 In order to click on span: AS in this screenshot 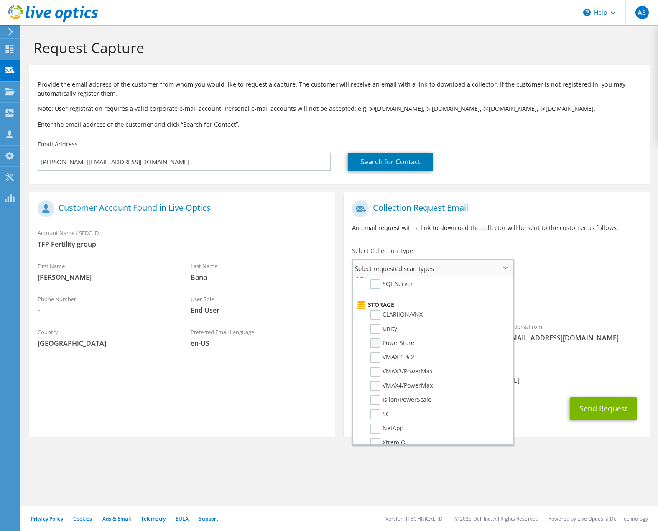, I will do `click(642, 13)`.